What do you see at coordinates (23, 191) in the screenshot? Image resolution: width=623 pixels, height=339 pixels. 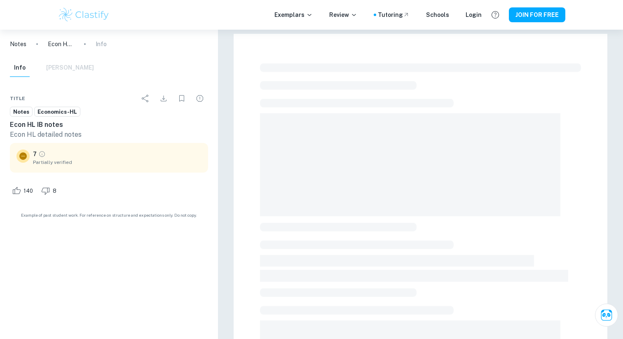 I see `div: Like` at bounding box center [23, 191].